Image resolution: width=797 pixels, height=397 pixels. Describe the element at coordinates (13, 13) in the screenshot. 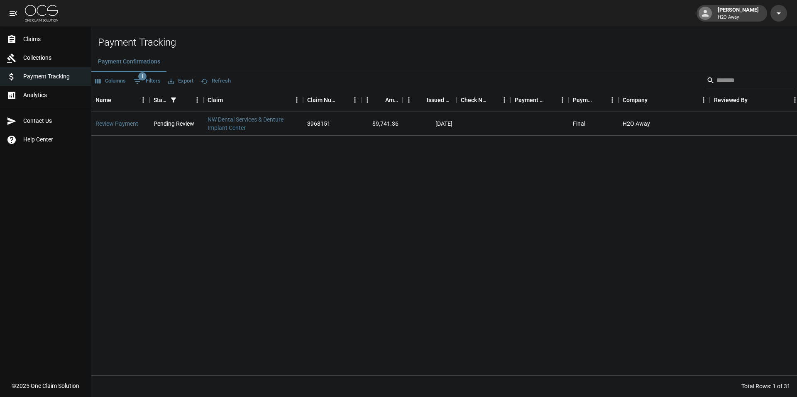

I see `button: open drawer` at that location.